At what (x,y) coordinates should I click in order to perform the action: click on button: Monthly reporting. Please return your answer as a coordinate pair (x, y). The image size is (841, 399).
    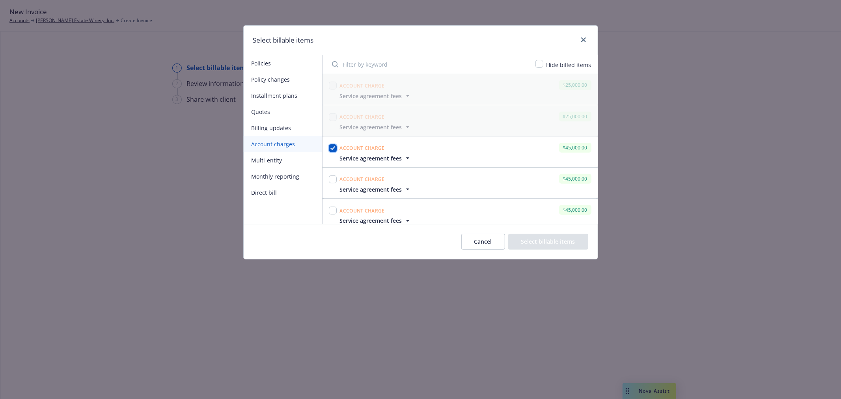
    Looking at the image, I should click on (283, 176).